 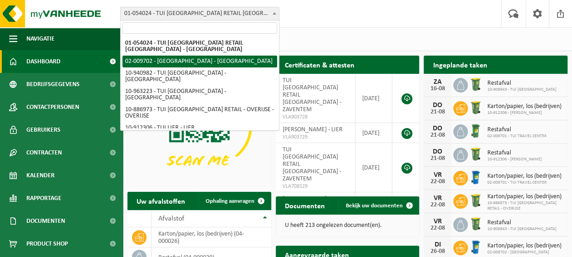 What do you see at coordinates (315, 186) in the screenshot?
I see `span: VLA708529` at bounding box center [315, 186].